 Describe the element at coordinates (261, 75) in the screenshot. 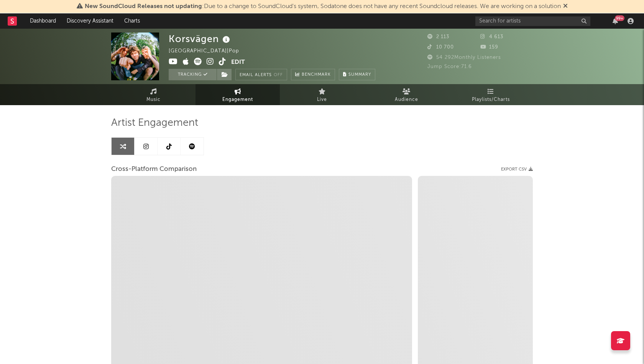

I see `button: Email AlertsOff` at that location.